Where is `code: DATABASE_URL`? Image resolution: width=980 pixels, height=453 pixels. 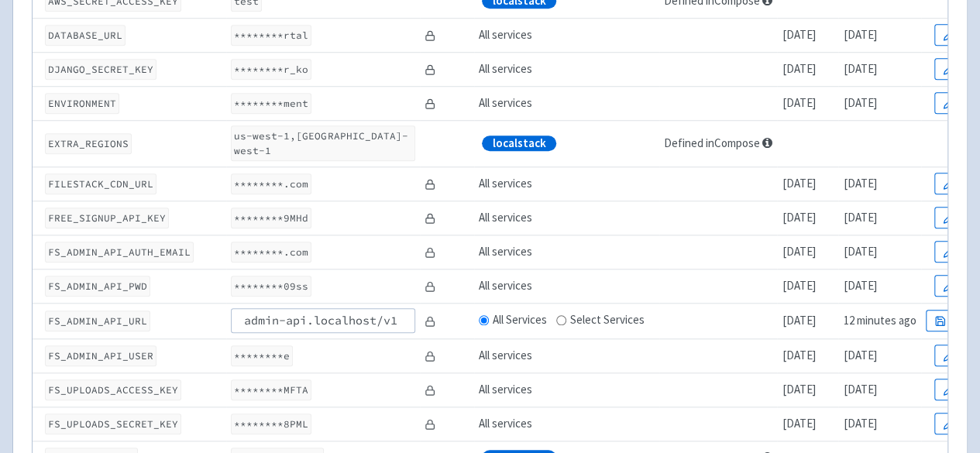 code: DATABASE_URL is located at coordinates (86, 35).